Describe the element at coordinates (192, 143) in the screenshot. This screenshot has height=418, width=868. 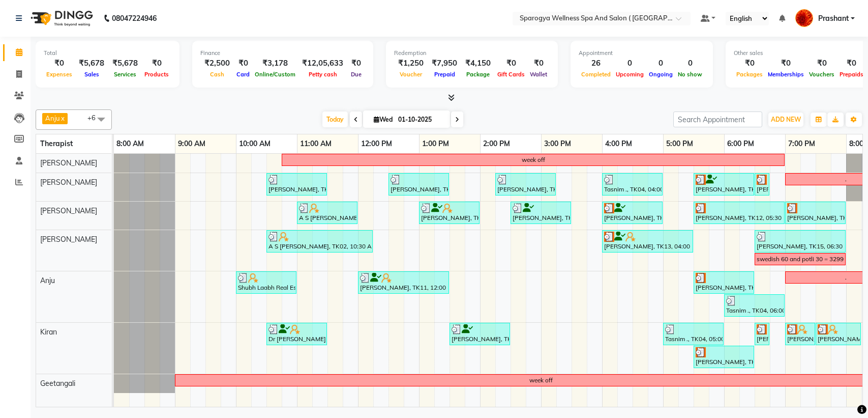
I see `a: 9:00 AM` at that location.